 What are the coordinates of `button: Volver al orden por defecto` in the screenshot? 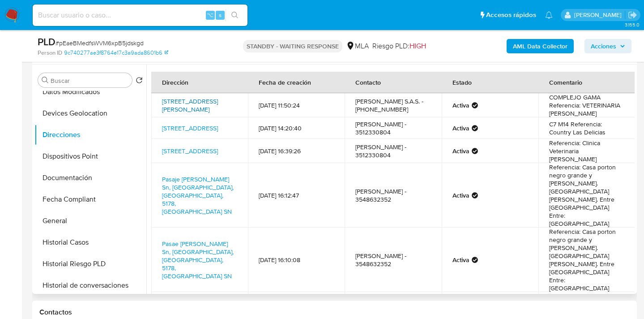 It's located at (139, 81).